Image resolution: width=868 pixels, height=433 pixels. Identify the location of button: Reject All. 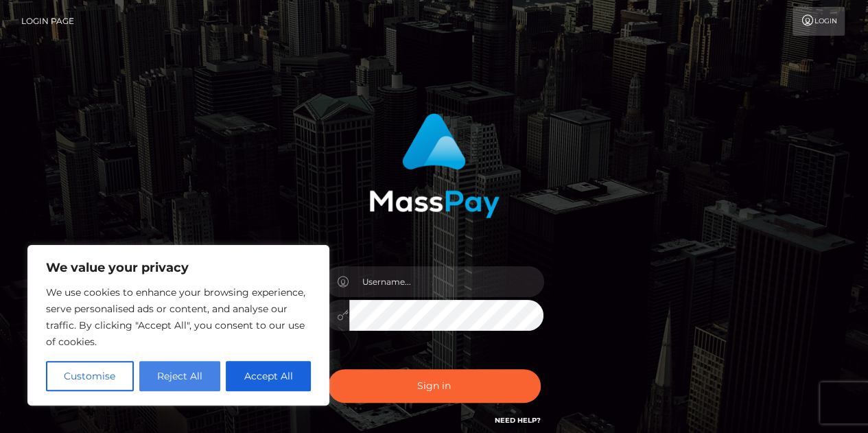
(180, 376).